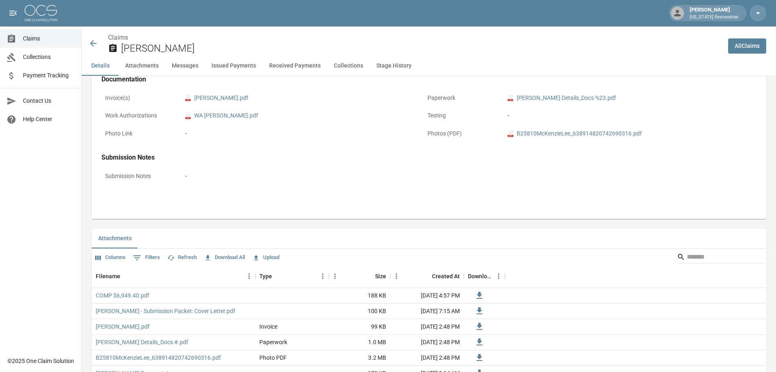  Describe the element at coordinates (146, 258) in the screenshot. I see `button: Show filters` at that location.